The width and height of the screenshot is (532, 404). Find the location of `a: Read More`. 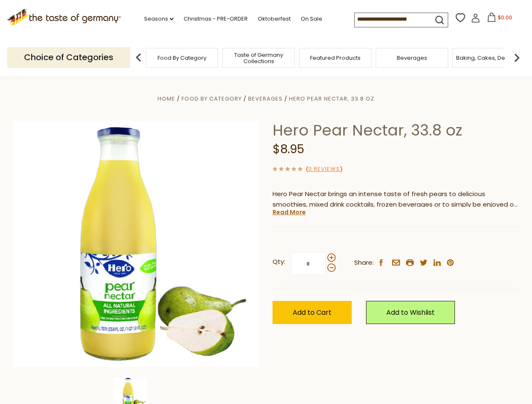

a: Read More is located at coordinates (289, 212).